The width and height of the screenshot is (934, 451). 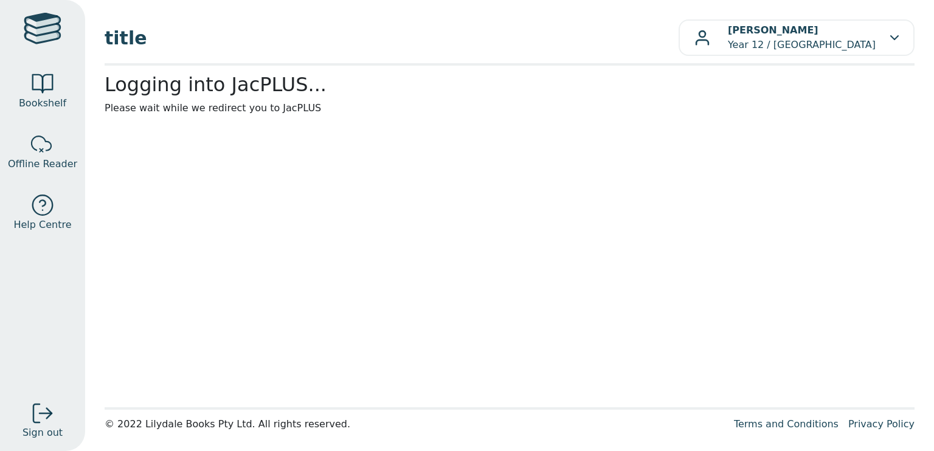 What do you see at coordinates (43, 433) in the screenshot?
I see `span: Sign out` at bounding box center [43, 433].